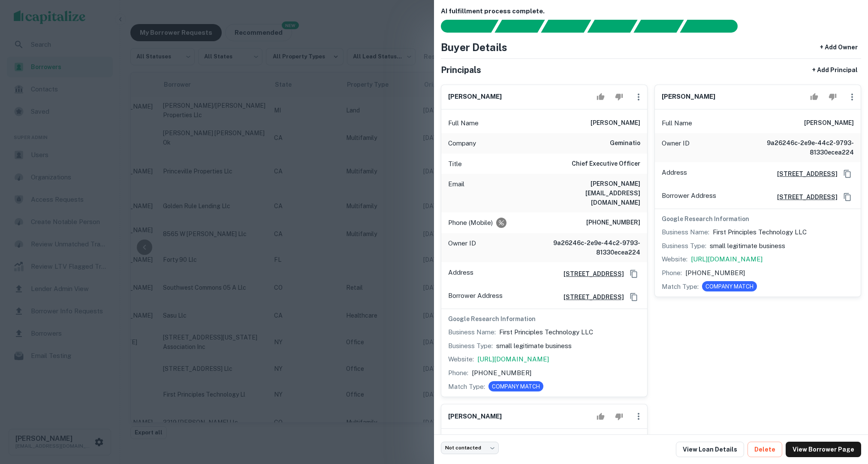 The image size is (868, 464). I want to click on div: Not contacted, so click(470, 447).